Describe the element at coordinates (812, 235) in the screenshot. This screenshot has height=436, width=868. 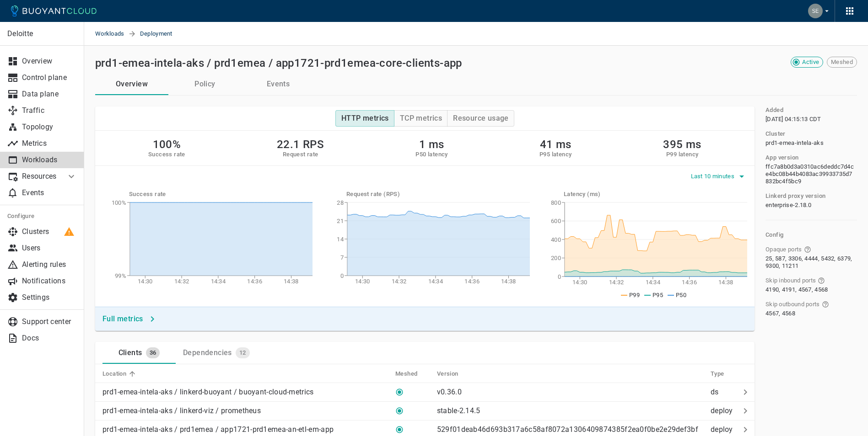
I see `h5: Config` at that location.